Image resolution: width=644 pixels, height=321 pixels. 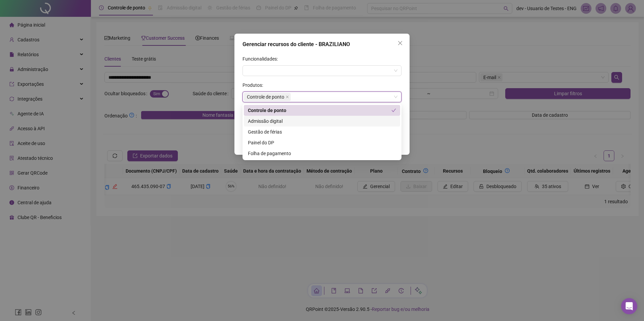 What do you see at coordinates (322, 44) in the screenshot?
I see `div: Gerenciar recursos do cliente - BRAZILIANO` at bounding box center [322, 44].